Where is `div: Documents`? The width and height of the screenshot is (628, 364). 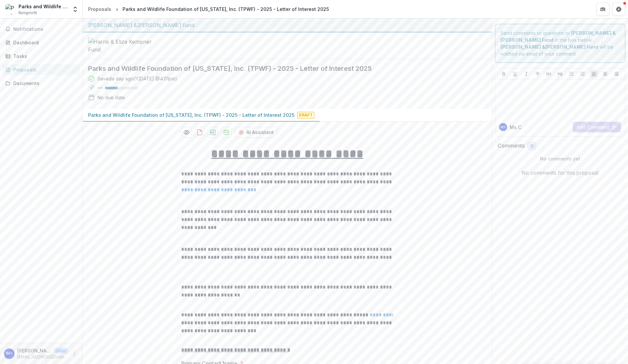 div: Documents is located at coordinates (44, 83).